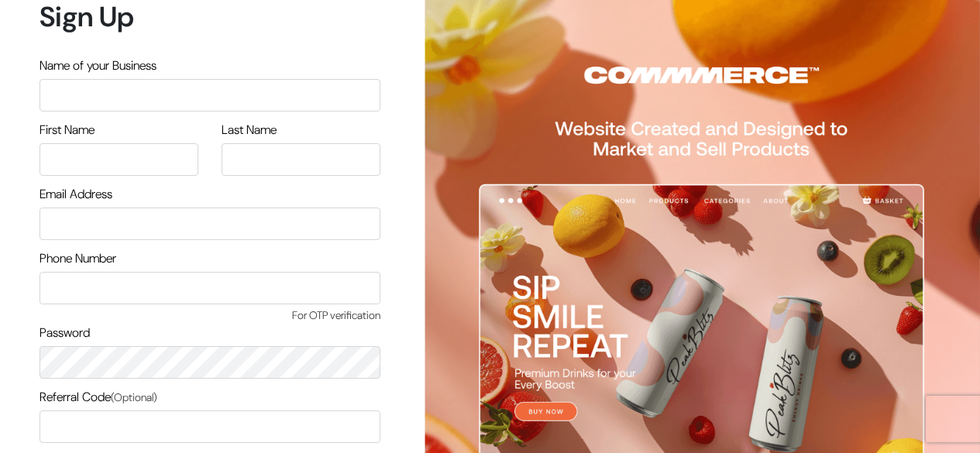 The height and width of the screenshot is (453, 980). I want to click on span: For OTP verification, so click(210, 315).